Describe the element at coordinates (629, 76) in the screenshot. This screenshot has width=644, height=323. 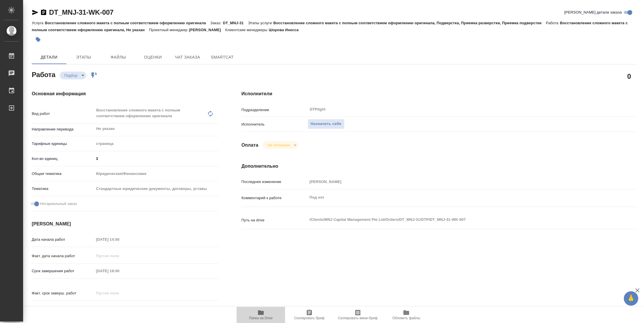
I see `h2: 0` at that location.